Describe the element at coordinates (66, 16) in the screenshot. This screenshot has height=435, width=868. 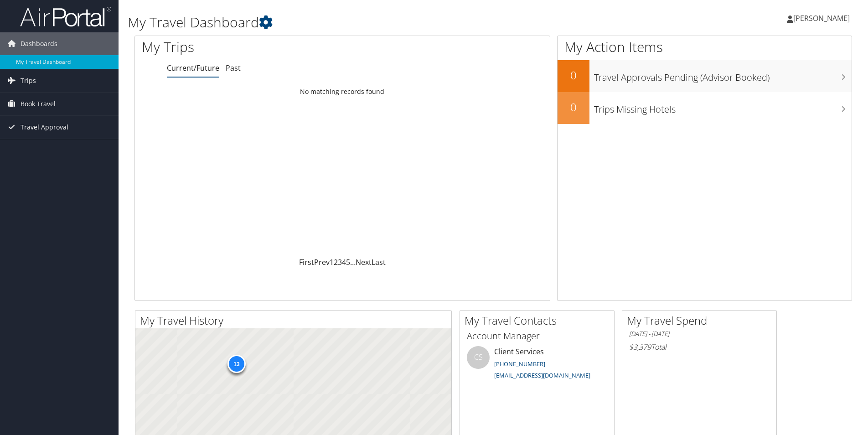
I see `img: airportal-logo.png` at that location.